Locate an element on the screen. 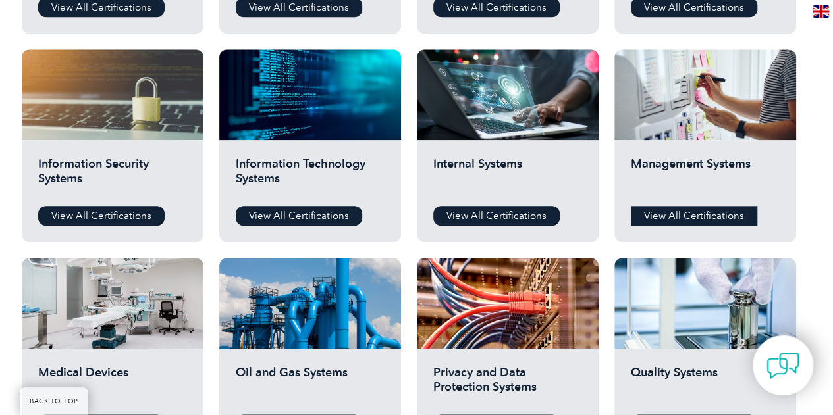 The height and width of the screenshot is (415, 833). h2: Oil and Gas Systems is located at coordinates (310, 385).